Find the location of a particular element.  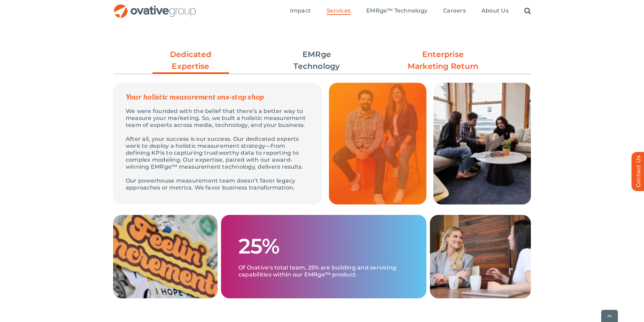

p: We were founded with the belief that there’s a better way to measure your marketing. So, we built... is located at coordinates (217, 119).